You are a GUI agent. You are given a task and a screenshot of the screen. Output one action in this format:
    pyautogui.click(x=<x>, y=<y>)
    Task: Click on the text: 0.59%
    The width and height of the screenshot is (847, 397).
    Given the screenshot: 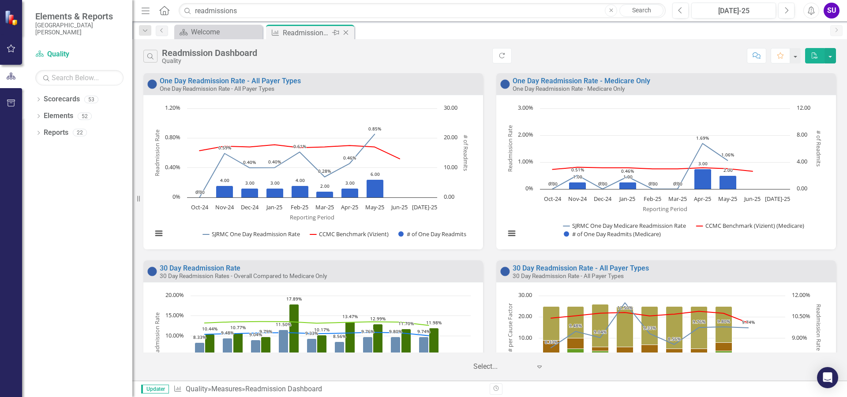 What is the action you would take?
    pyautogui.click(x=224, y=148)
    